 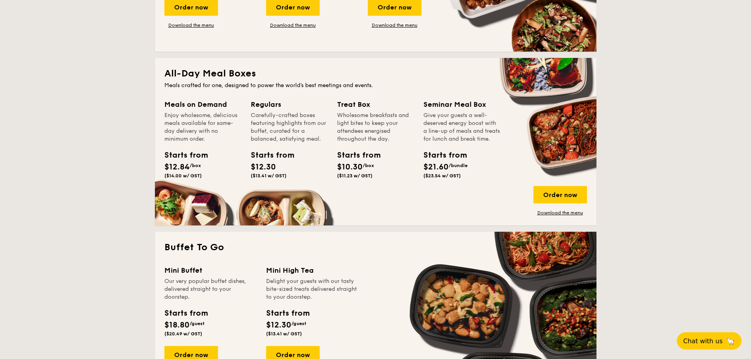 What do you see at coordinates (177, 167) in the screenshot?
I see `span: $12.84` at bounding box center [177, 167].